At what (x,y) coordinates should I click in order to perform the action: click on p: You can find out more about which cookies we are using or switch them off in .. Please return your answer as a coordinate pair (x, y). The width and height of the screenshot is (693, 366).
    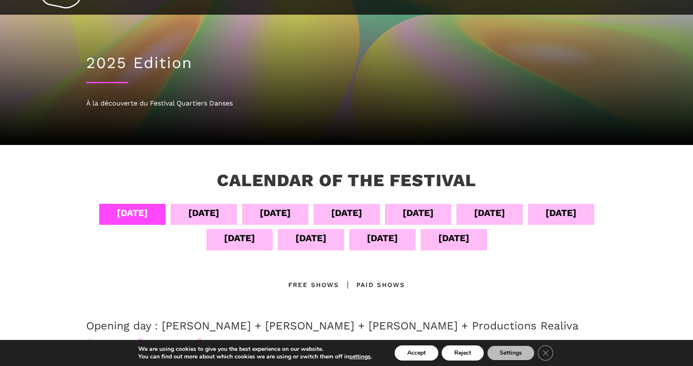
    Looking at the image, I should click on (255, 357).